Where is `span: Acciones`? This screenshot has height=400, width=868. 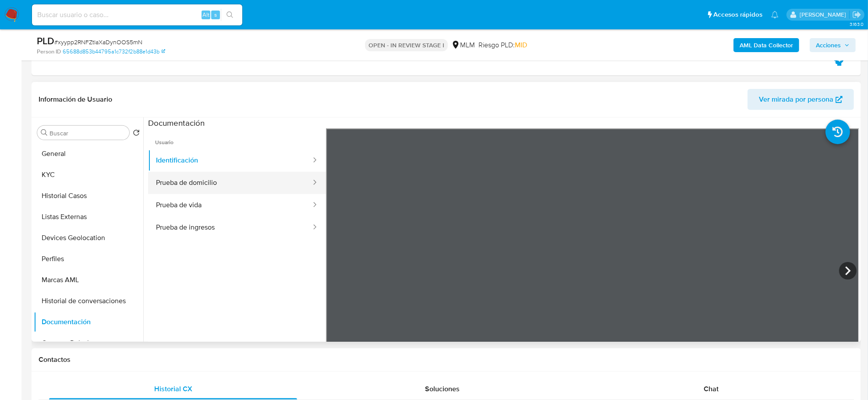
span: Acciones is located at coordinates (828, 45).